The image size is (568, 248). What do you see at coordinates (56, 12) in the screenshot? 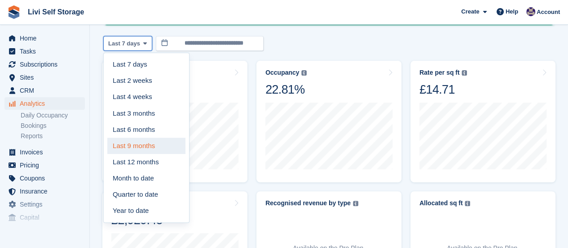
I see `a: Livi Self Storage` at bounding box center [56, 12].